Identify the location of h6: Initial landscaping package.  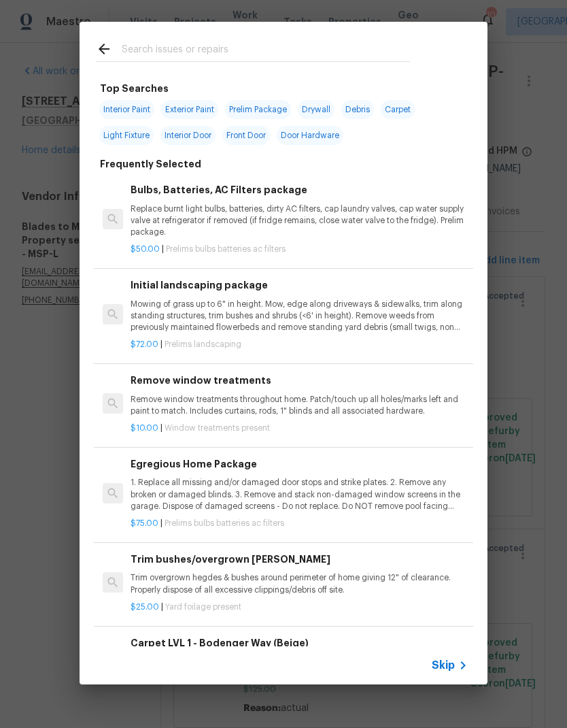
(299, 285).